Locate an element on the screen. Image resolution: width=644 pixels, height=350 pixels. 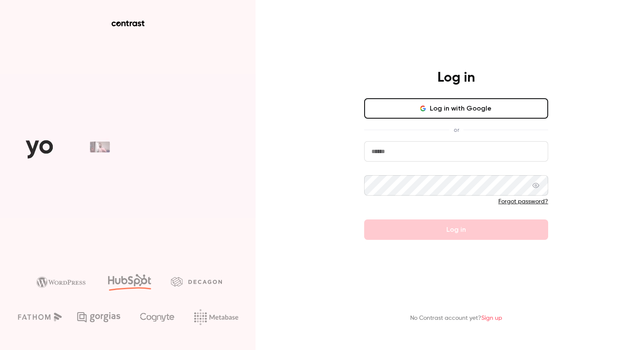
p: No Contrast account yet? is located at coordinates (456, 318).